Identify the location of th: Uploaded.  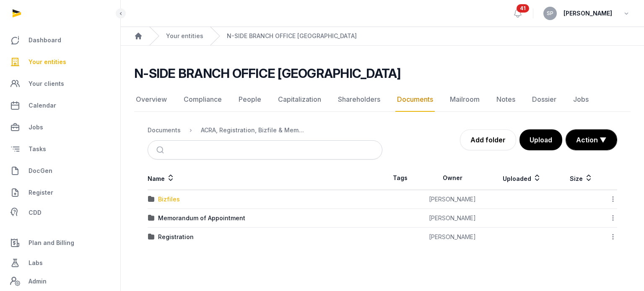
(522, 178).